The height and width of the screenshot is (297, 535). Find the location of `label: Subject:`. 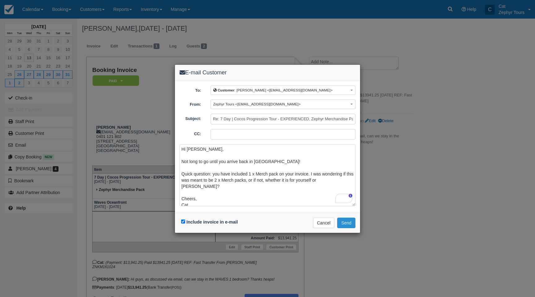

label: Subject: is located at coordinates (190, 118).